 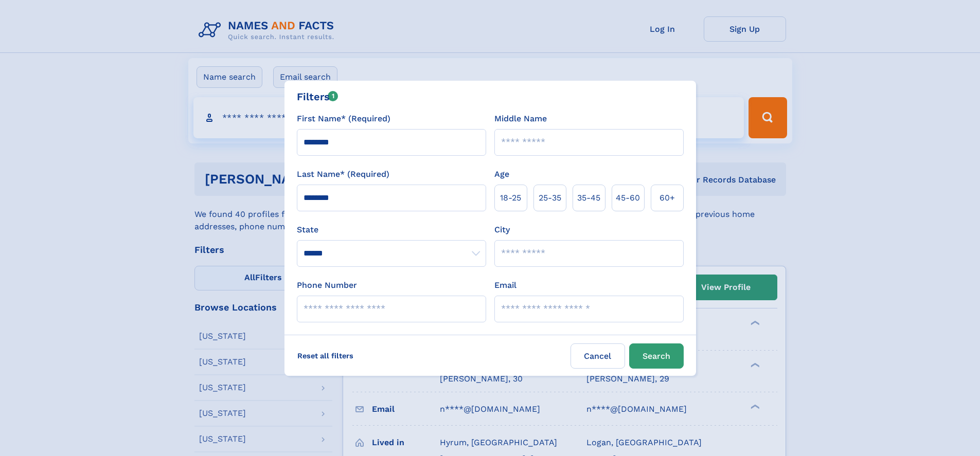 I want to click on label: State, so click(x=392, y=230).